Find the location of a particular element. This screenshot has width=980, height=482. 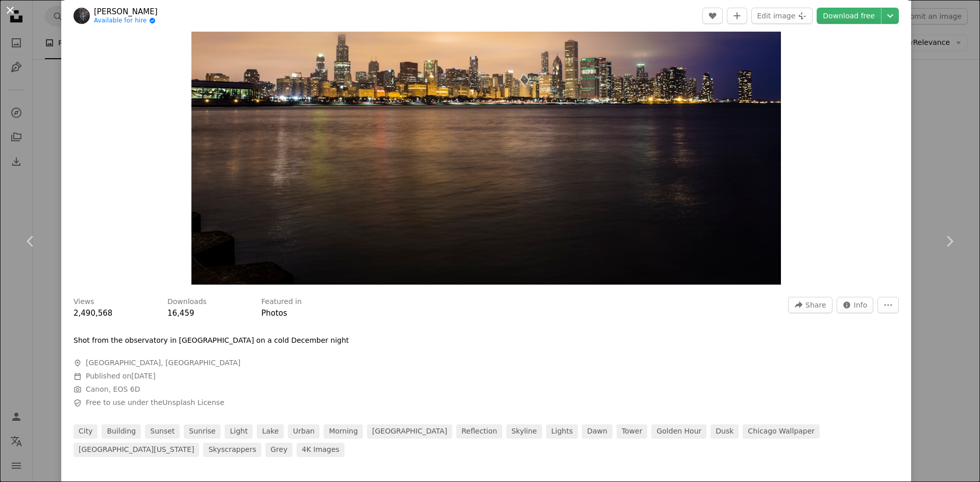

a: skyline is located at coordinates (524, 432).